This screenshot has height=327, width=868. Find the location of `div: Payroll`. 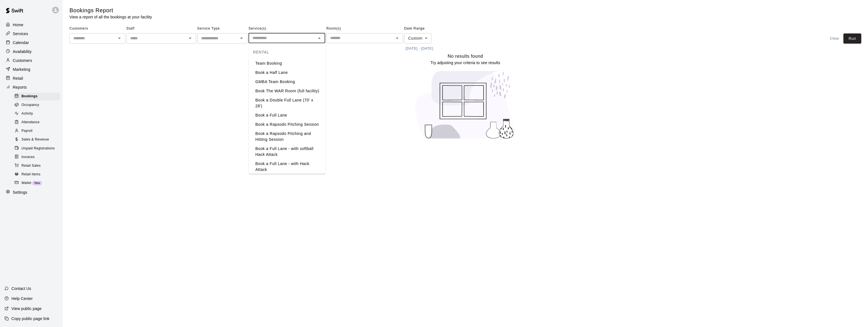

div: Payroll is located at coordinates (37, 131).